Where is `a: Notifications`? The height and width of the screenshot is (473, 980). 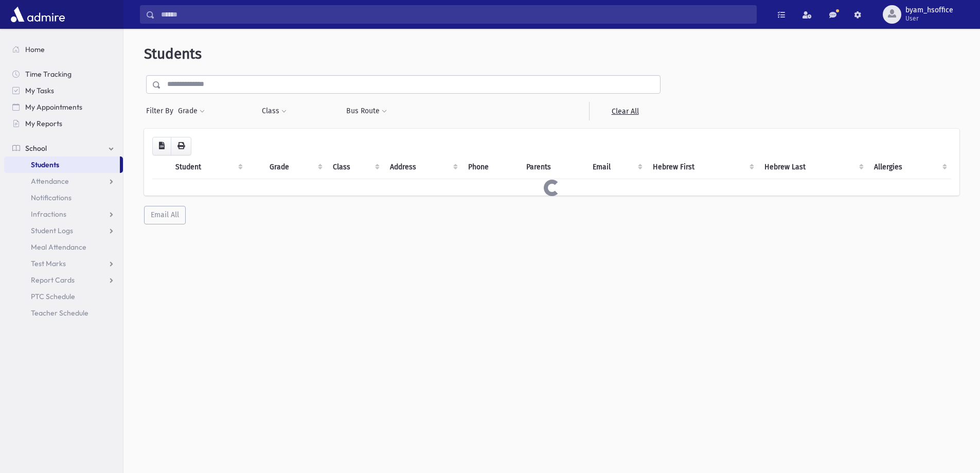
a: Notifications is located at coordinates (63, 197).